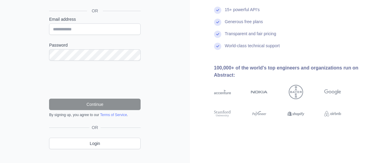 The image size is (370, 163). I want to click on img: accenture, so click(223, 92).